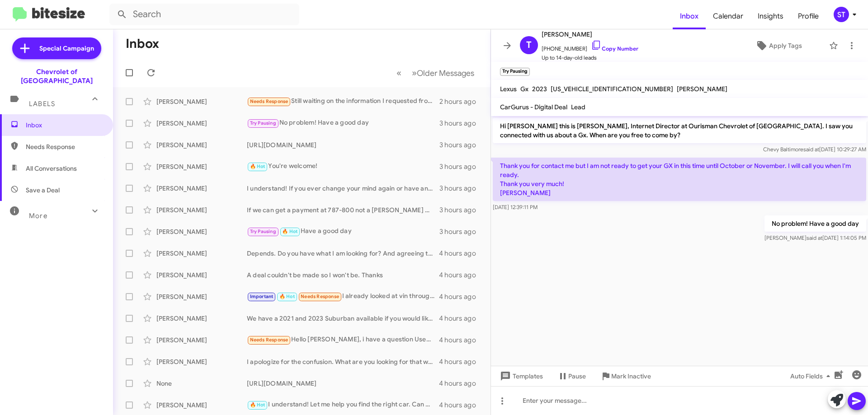 The height and width of the screenshot is (415, 868). Describe the element at coordinates (785, 46) in the screenshot. I see `span: Apply Tags` at that location.